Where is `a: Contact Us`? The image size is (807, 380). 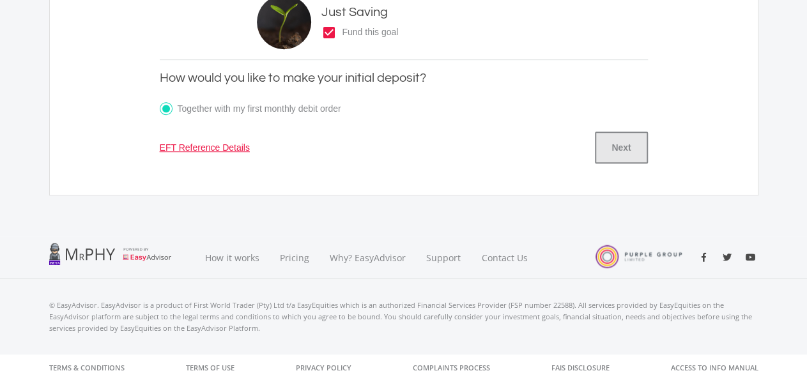 a: Contact Us is located at coordinates (506, 258).